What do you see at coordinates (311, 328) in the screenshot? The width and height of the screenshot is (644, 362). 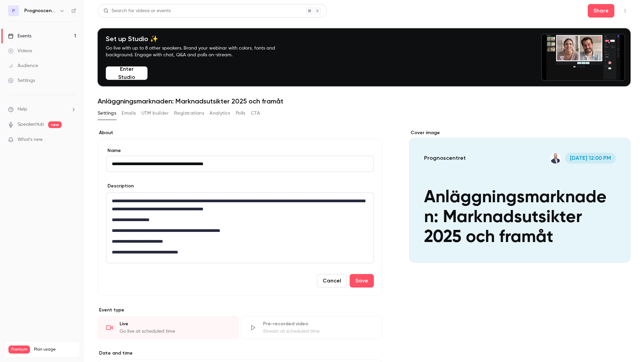 I see `div: Pre-recorded videoStream at scheduled time` at bounding box center [311, 328].